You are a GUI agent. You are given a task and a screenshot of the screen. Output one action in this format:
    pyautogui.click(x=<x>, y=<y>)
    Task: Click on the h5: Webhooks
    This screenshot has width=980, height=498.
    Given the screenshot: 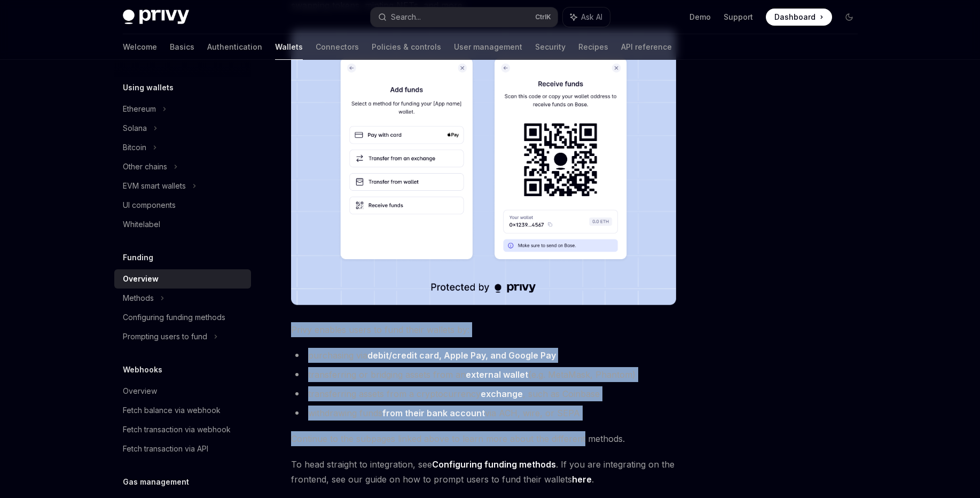 What is the action you would take?
    pyautogui.click(x=143, y=370)
    